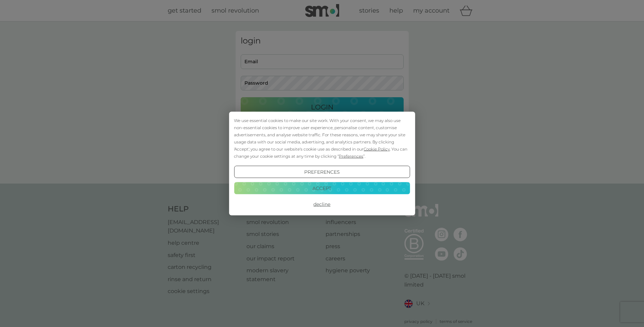 The image size is (644, 327). I want to click on div: Cookie Consent Prompt, so click(322, 164).